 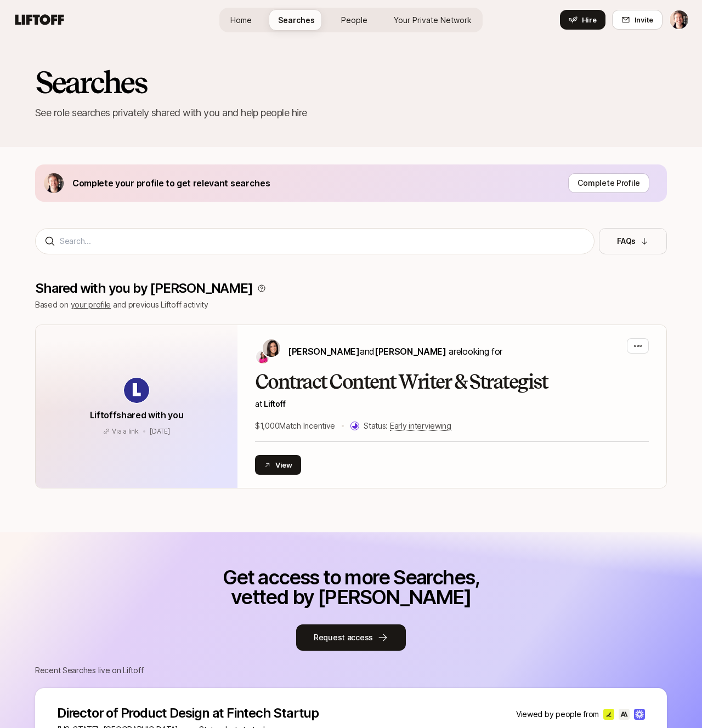 I want to click on span: Hire, so click(x=589, y=20).